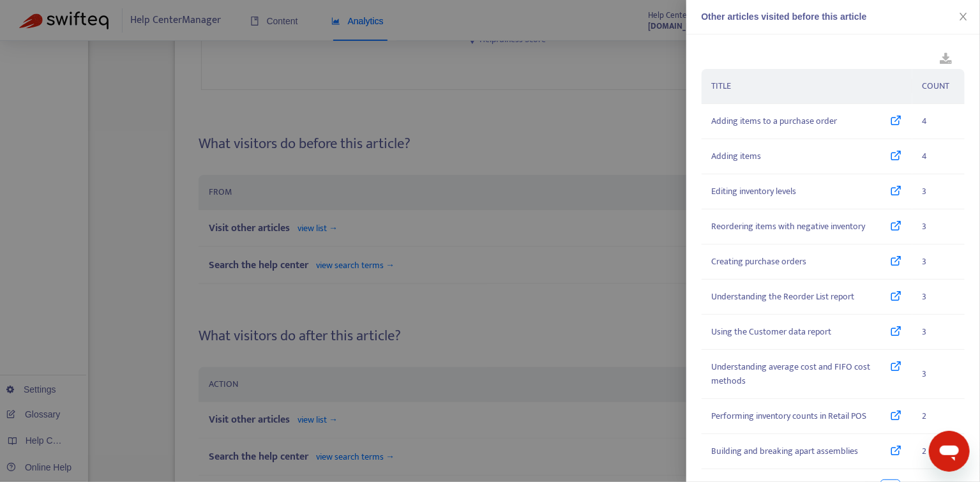 This screenshot has width=980, height=482. What do you see at coordinates (963, 17) in the screenshot?
I see `button: Close` at bounding box center [963, 17].